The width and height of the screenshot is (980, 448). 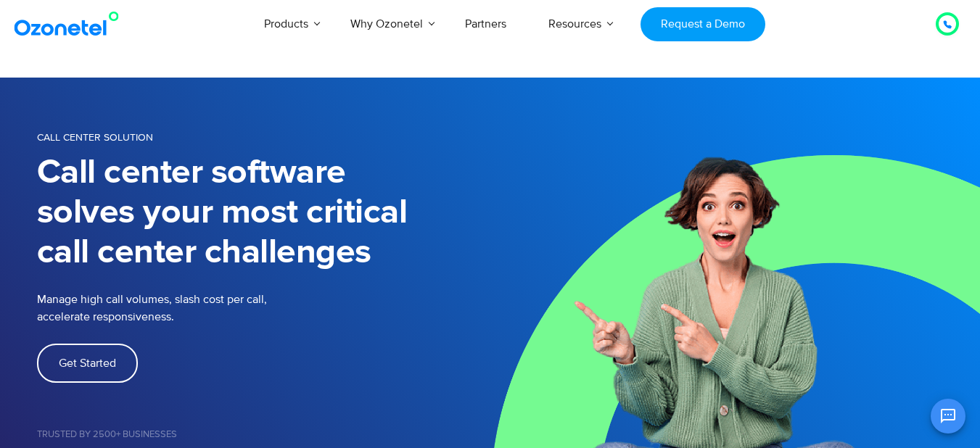 I want to click on span: Call Center Solution, so click(x=95, y=137).